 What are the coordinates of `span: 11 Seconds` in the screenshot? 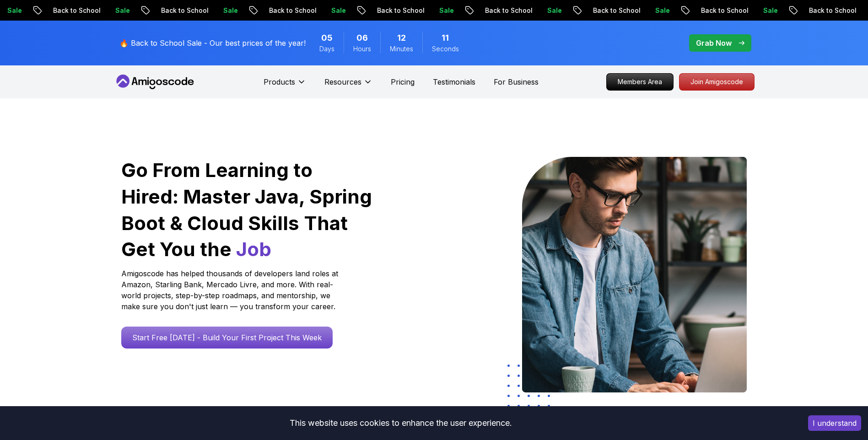 It's located at (445, 38).